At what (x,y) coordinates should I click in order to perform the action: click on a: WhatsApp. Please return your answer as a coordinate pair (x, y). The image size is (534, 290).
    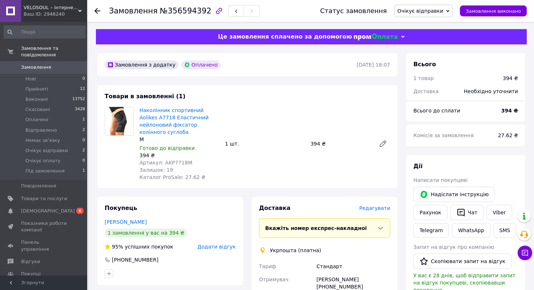
    Looking at the image, I should click on (471, 230).